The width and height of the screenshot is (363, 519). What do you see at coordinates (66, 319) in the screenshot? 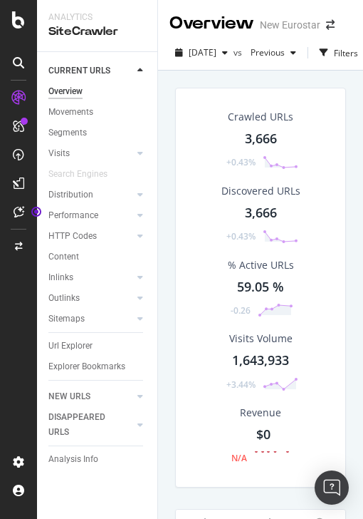
I see `div: Sitemaps` at bounding box center [66, 319].